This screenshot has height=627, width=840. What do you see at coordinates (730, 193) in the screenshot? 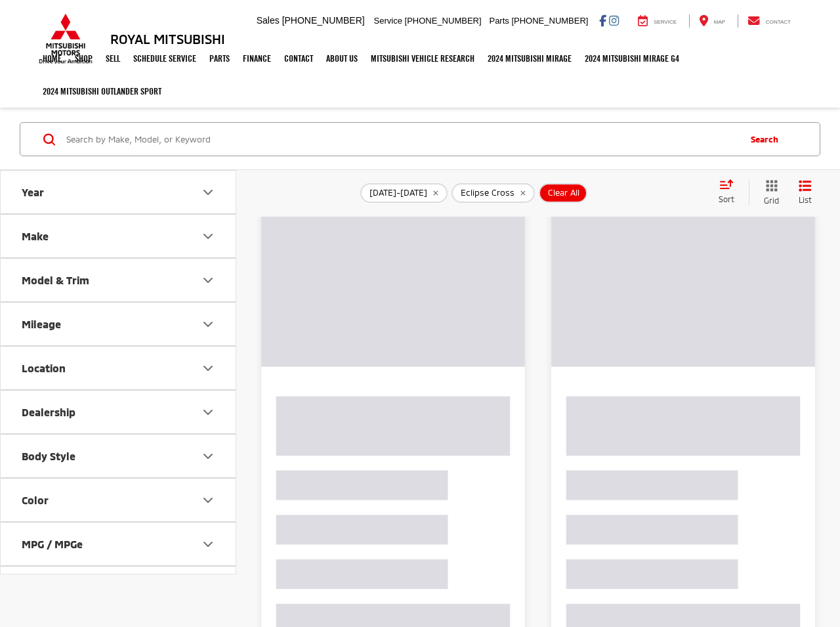
I see `button: Select sort value` at bounding box center [730, 193].